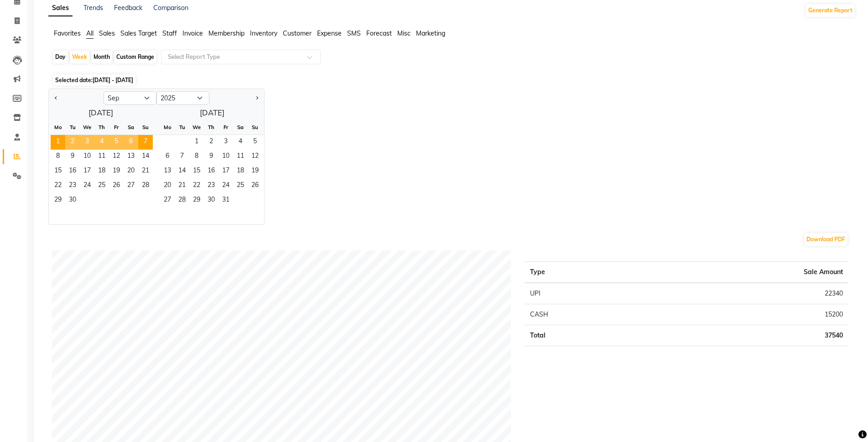 The image size is (868, 442). Describe the element at coordinates (58, 142) in the screenshot. I see `span: 1` at that location.